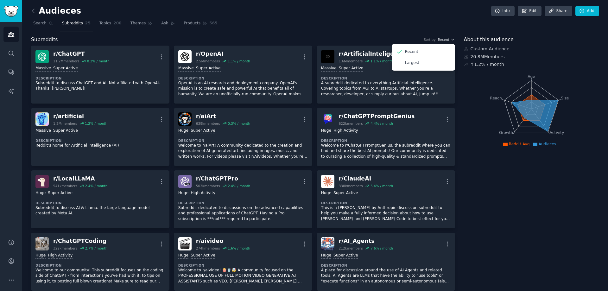  I want to click on a: OpenAIr/OpenAI2.5Mmembers1.1% / monthMassiveSuper ActiveDescriptionOpenAI is an AI research and d..., so click(243, 74).